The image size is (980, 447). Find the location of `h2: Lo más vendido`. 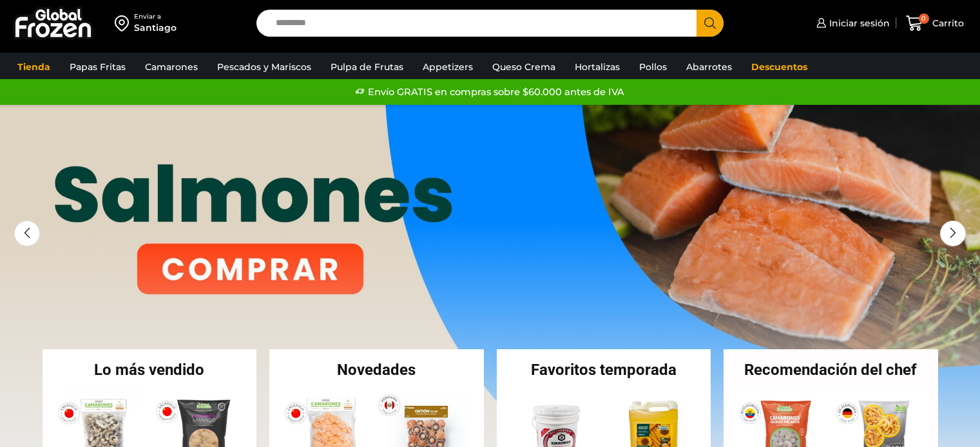

h2: Lo más vendido is located at coordinates (149, 371).